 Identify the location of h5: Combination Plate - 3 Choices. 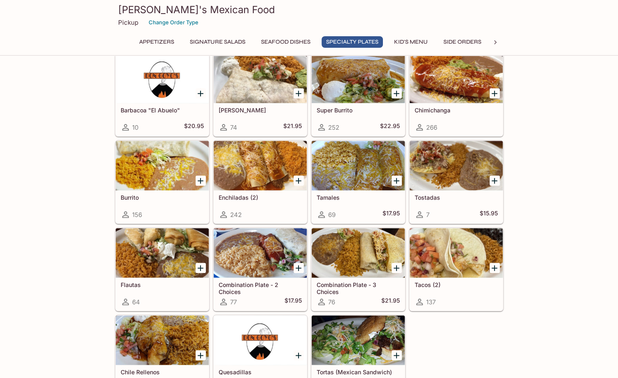
(358, 288).